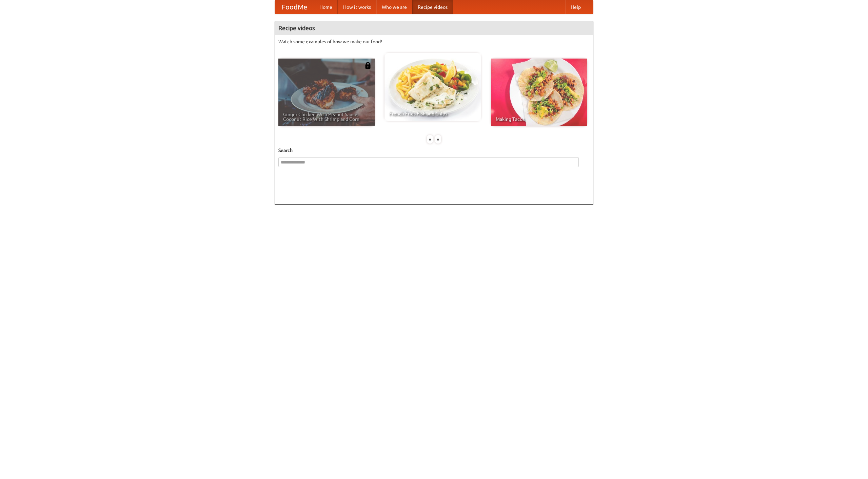  I want to click on a: Recipe videos, so click(433, 7).